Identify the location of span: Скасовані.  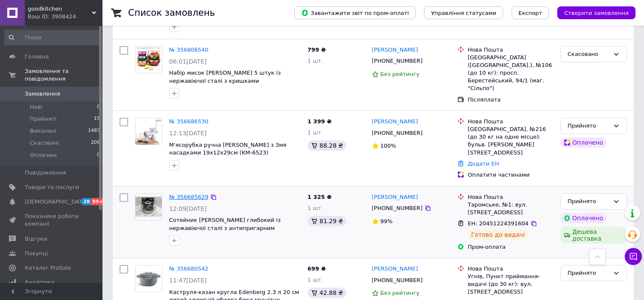
(44, 143).